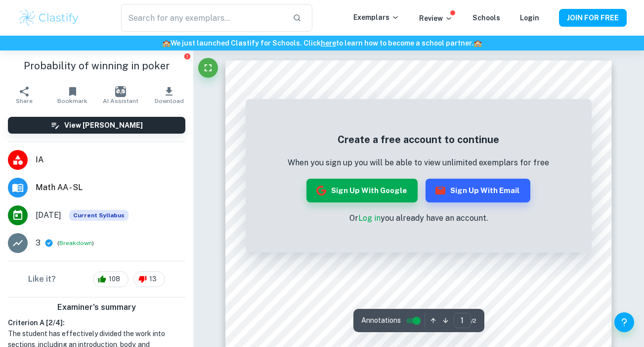 The height and width of the screenshot is (347, 644). I want to click on span: / 2, so click(473, 321).